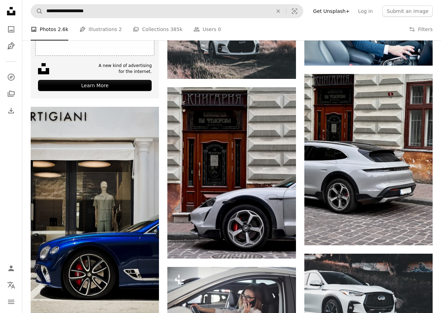 This screenshot has height=313, width=441. What do you see at coordinates (11, 268) in the screenshot?
I see `a: Log in / Sign up` at bounding box center [11, 268].